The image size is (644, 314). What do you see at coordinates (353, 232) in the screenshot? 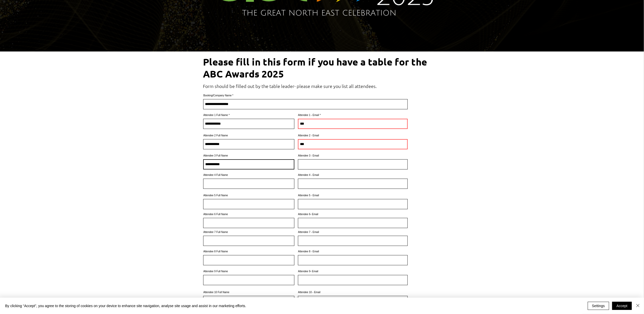
I see `label: Attendee 7 - Email` at bounding box center [353, 232].